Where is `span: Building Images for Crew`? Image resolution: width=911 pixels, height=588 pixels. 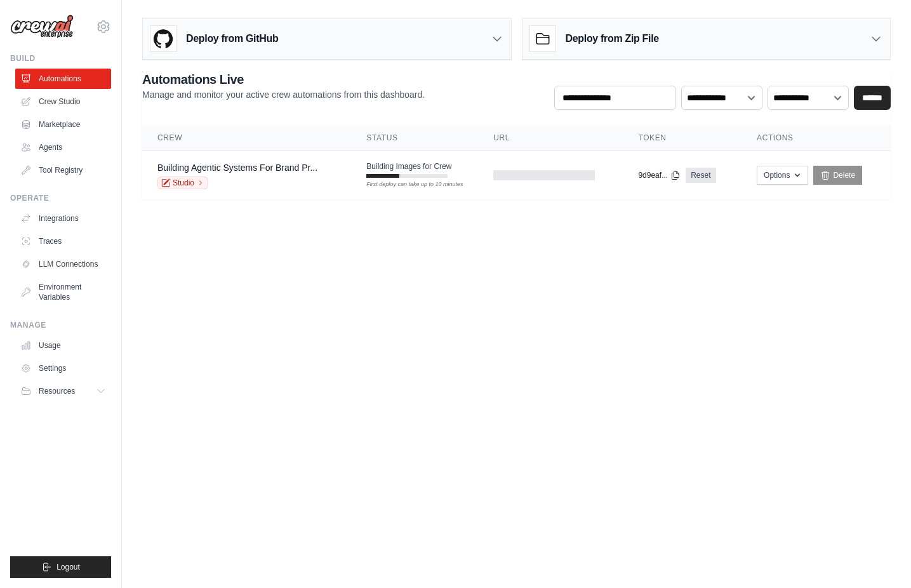
span: Building Images for Crew is located at coordinates (409, 166).